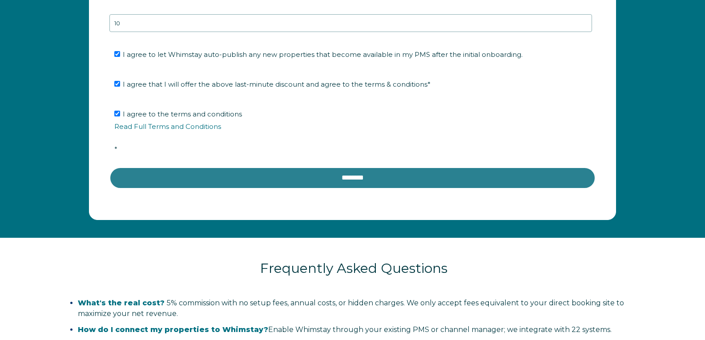 The width and height of the screenshot is (705, 340). I want to click on span: Enable Whimstay through your existing PMS or channel manager; we integrate with 22 systems., so click(345, 329).